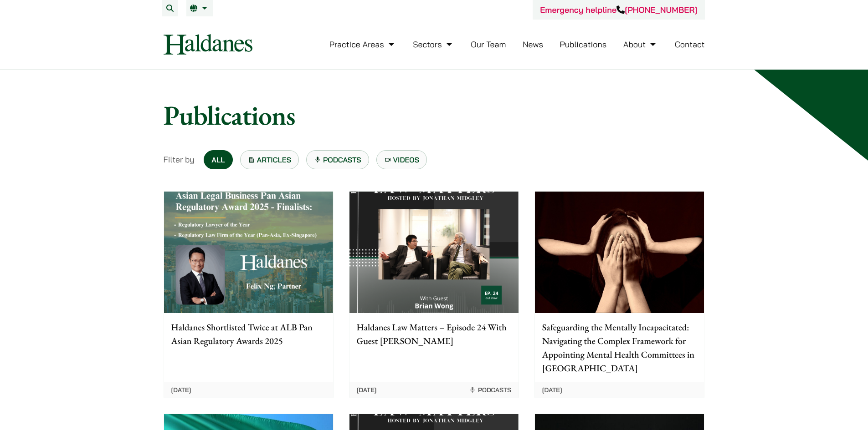  I want to click on a: Videos, so click(402, 160).